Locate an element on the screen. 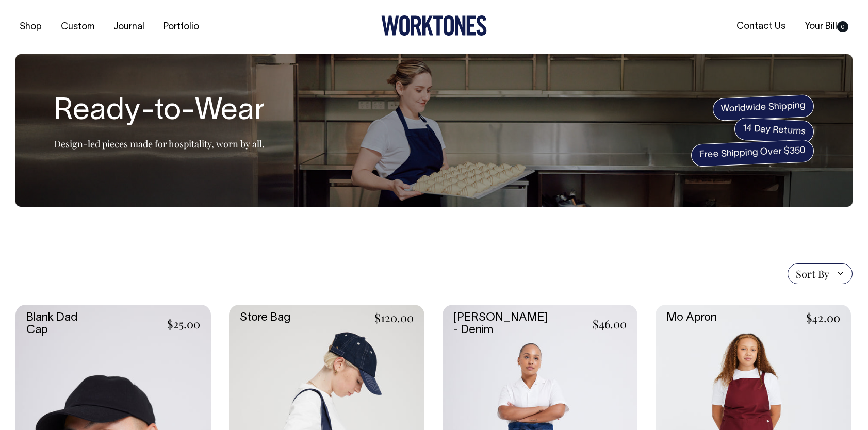 The height and width of the screenshot is (430, 868). span: 0 is located at coordinates (843, 27).